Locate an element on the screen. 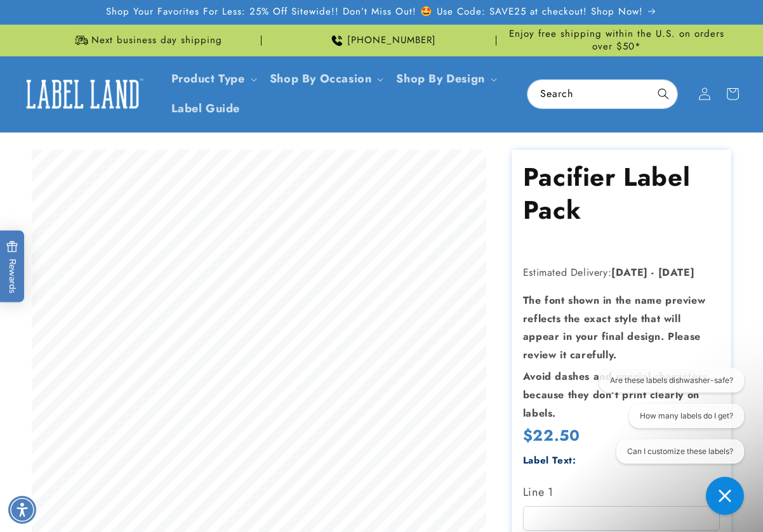 The width and height of the screenshot is (763, 532). span: Label Guide is located at coordinates (205, 109).